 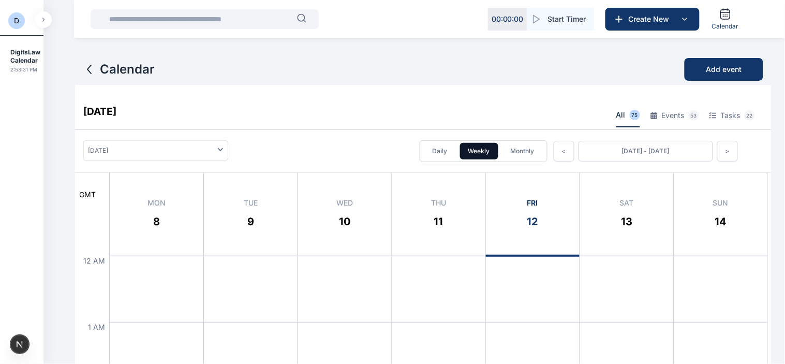 I want to click on span: 11, so click(x=438, y=221).